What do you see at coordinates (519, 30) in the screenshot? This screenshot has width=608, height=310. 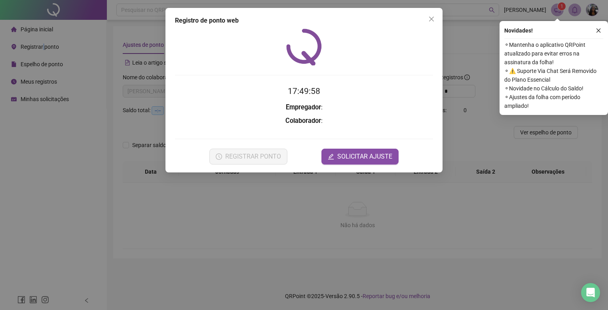 I see `span: Novidades !` at bounding box center [519, 30].